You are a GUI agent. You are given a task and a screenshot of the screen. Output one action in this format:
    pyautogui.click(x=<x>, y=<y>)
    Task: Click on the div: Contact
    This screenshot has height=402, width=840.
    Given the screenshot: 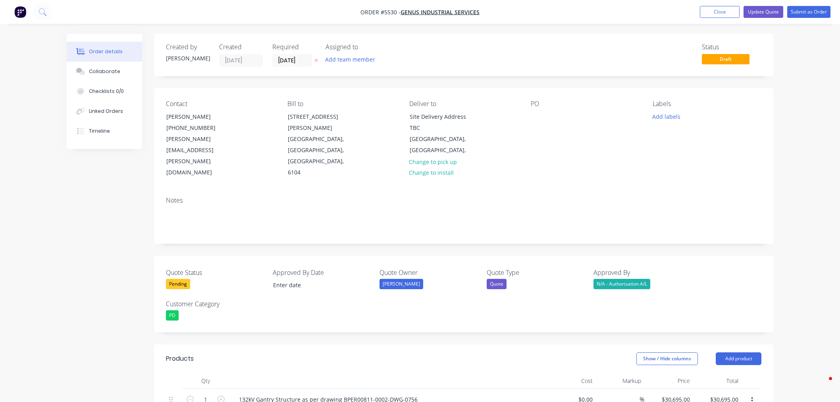 What is the action you would take?
    pyautogui.click(x=220, y=104)
    